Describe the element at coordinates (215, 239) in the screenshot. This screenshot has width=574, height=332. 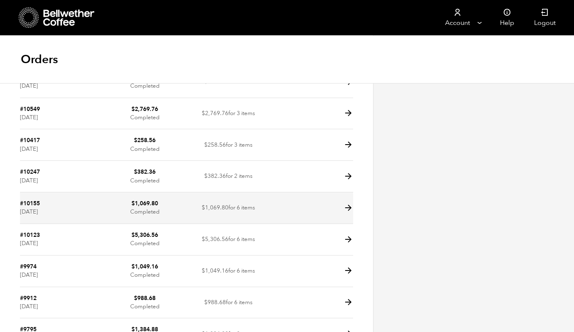
I see `span: 5,306.56` at that location.